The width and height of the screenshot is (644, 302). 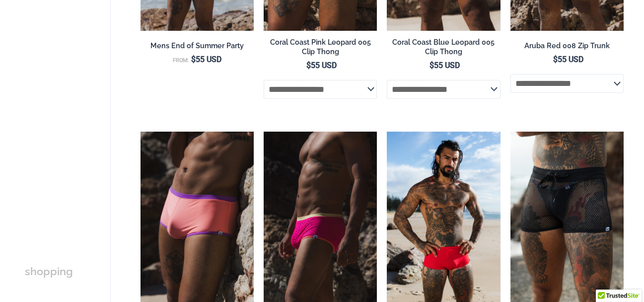 What do you see at coordinates (181, 60) in the screenshot?
I see `span: From:` at bounding box center [181, 60].